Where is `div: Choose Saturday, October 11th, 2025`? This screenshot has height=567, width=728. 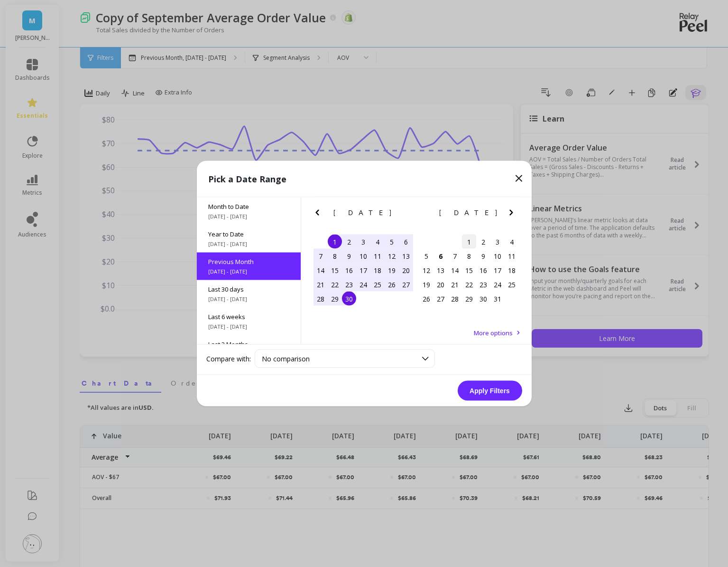
div: Choose Saturday, October 11th, 2025 is located at coordinates (511, 256).